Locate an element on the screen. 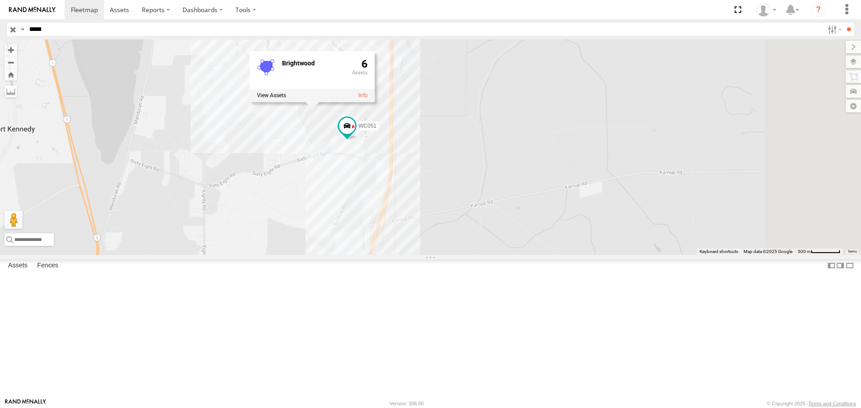 The width and height of the screenshot is (861, 408). label: Measure is located at coordinates (11, 91).